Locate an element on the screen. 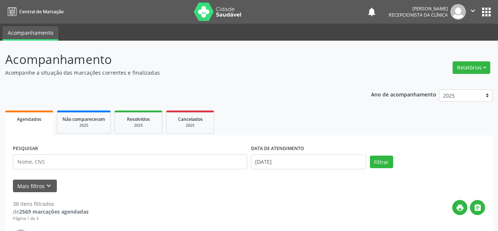 This screenshot has width=498, height=231. img: img is located at coordinates (458, 12).